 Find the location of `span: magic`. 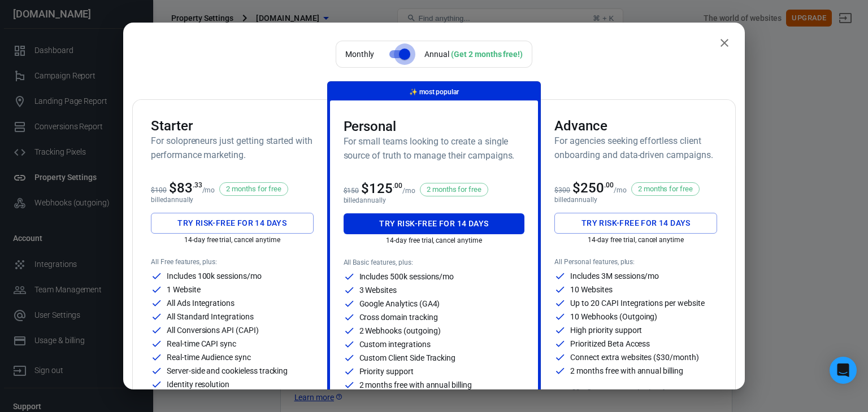

span: magic is located at coordinates (413, 92).